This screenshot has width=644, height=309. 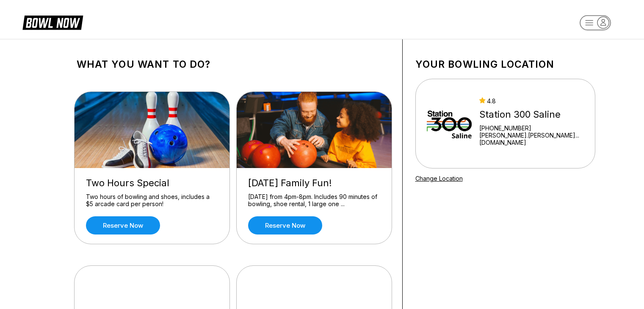 I want to click on div: 4.8, so click(x=531, y=100).